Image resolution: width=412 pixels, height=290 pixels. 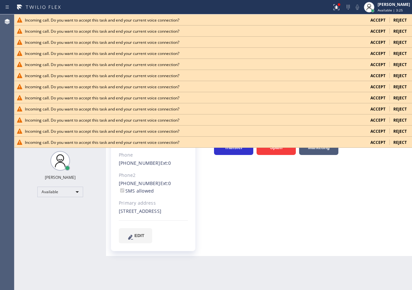 I want to click on span: EDIT, so click(x=139, y=235).